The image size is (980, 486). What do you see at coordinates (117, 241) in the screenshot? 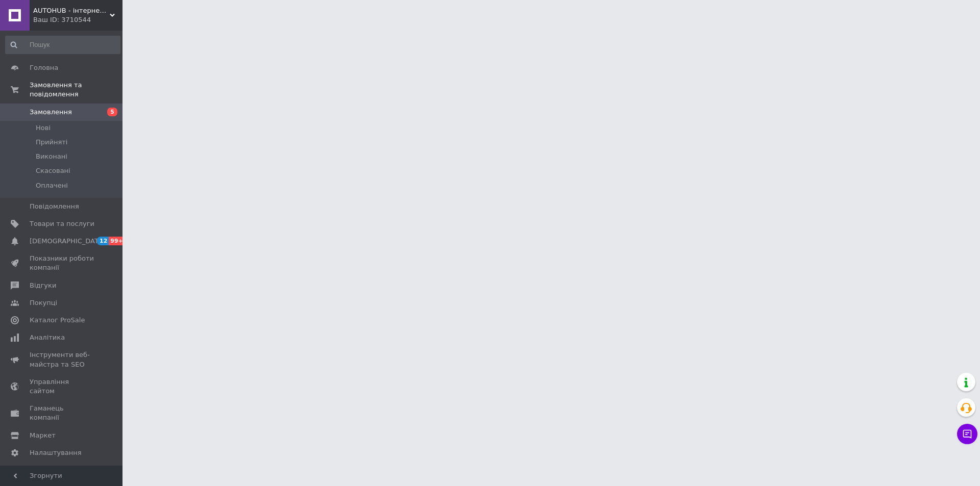
I see `span: 99+` at bounding box center [117, 241].